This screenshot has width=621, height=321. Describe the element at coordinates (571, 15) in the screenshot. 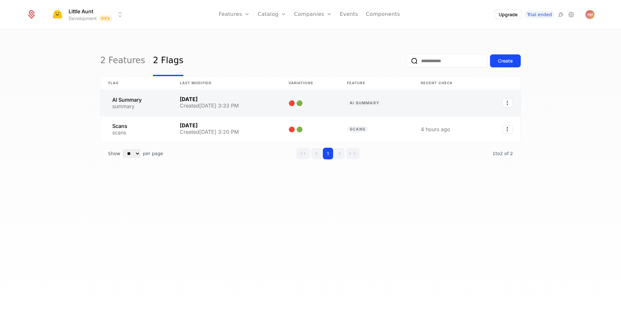

I see `a: Settings` at that location.